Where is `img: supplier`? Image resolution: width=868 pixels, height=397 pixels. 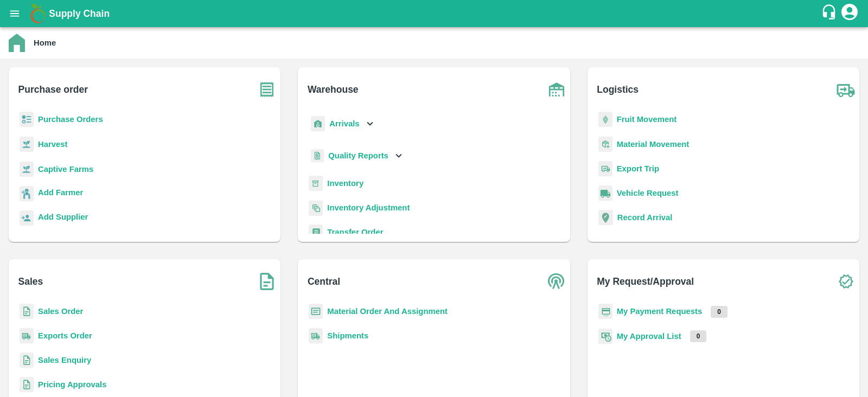 img: supplier is located at coordinates (27, 218).